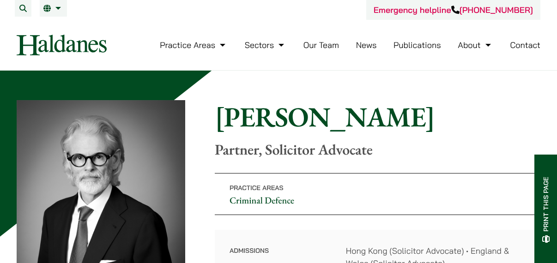 This screenshot has width=557, height=263. What do you see at coordinates (257, 188) in the screenshot?
I see `span: Practice Areas` at bounding box center [257, 188].